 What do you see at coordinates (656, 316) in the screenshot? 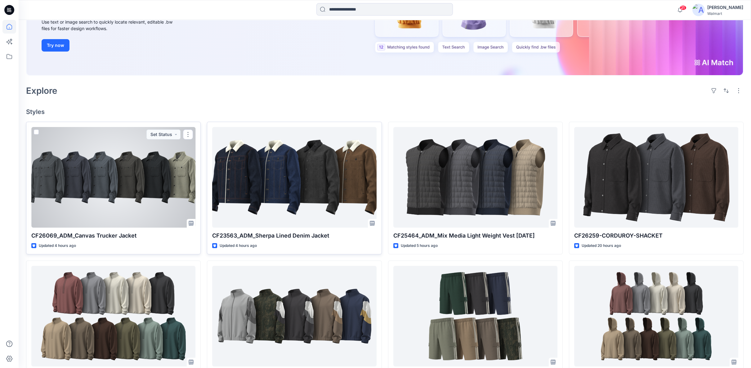
I see `a: CF26178_ADM_Scuba Hoodie 04OCT25` at bounding box center [656, 316].